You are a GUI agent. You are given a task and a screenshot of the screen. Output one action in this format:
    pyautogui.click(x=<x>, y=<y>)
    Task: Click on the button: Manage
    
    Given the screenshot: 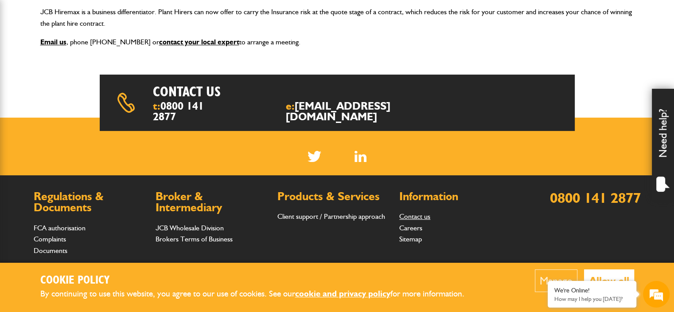 What is the action you would take?
    pyautogui.click(x=556, y=280)
    